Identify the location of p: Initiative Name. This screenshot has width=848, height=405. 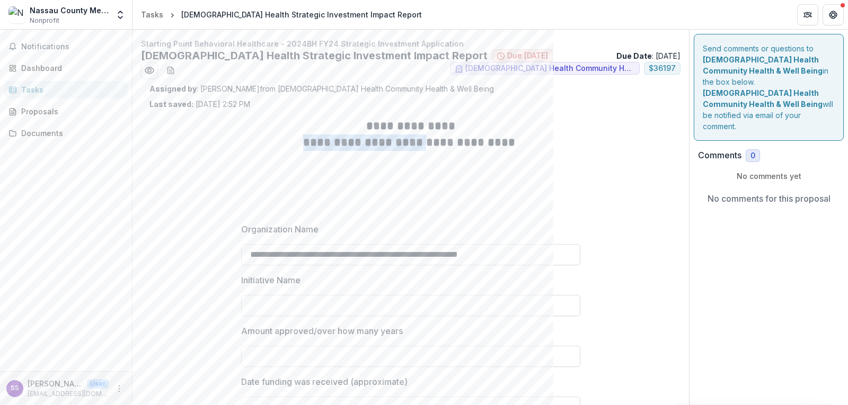
(271, 280).